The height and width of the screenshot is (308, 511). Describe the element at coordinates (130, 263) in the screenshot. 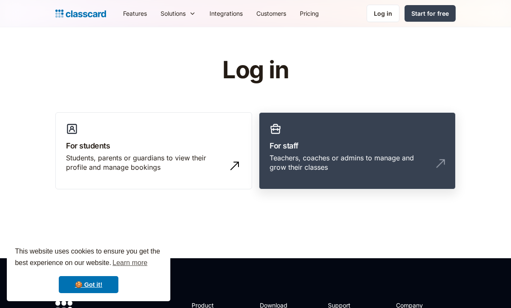

I see `a: learn more about cookies` at that location.